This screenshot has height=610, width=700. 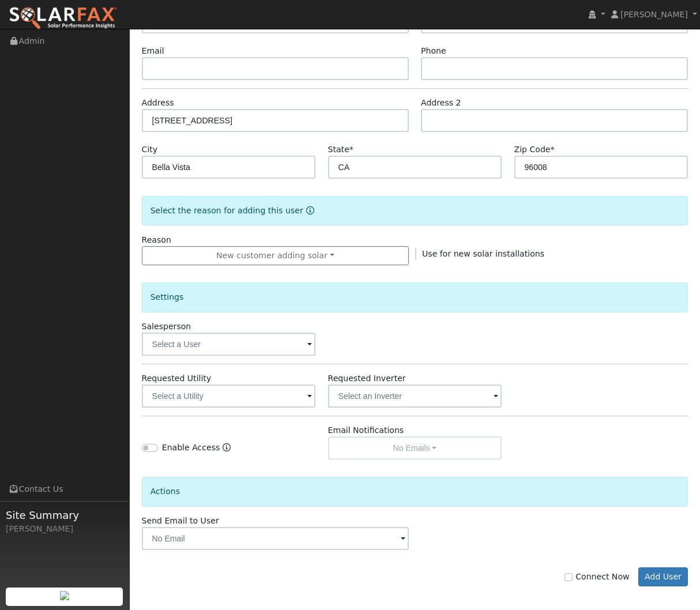 What do you see at coordinates (597, 576) in the screenshot?
I see `label: Connect Now` at bounding box center [597, 576].